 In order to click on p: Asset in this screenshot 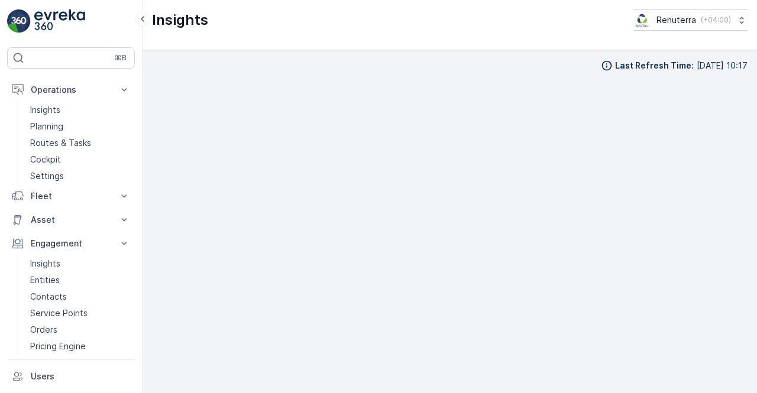, I will do `click(71, 220)`.